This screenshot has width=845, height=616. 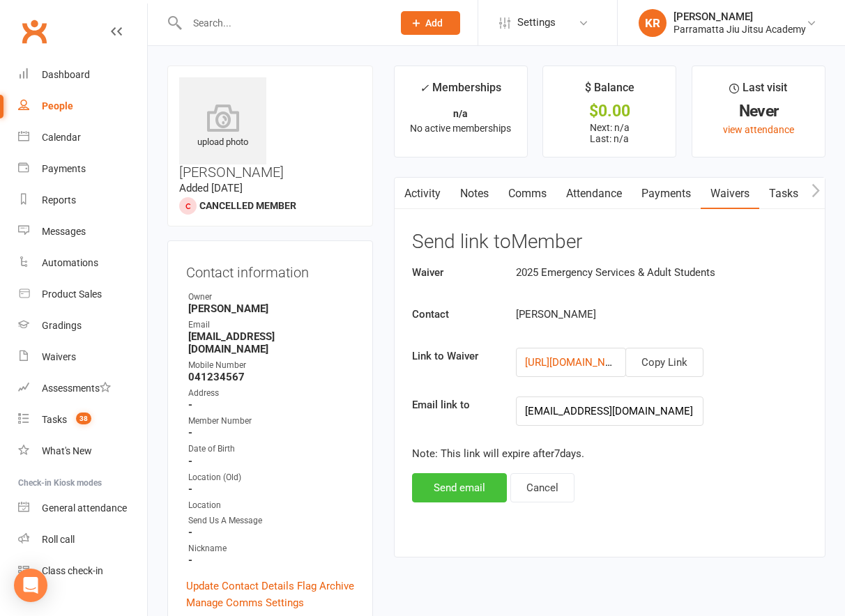 I want to click on div: $ Balance, so click(x=609, y=91).